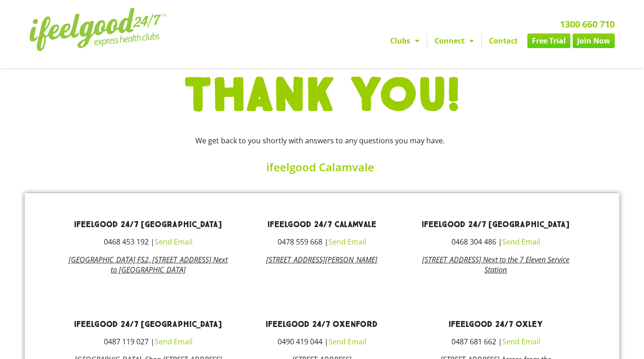  Describe the element at coordinates (148, 242) in the screenshot. I see `h3: 0468 453 192 |` at that location.